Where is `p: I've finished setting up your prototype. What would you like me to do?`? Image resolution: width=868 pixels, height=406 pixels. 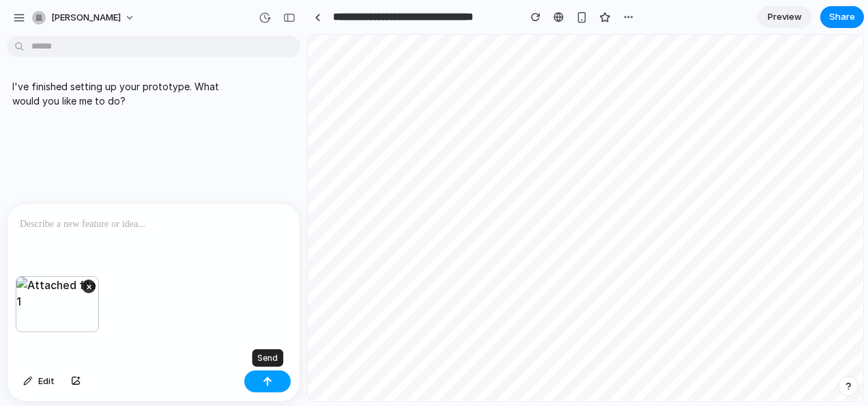 p: I've finished setting up your prototype. What would you like me to do? is located at coordinates (126, 93).